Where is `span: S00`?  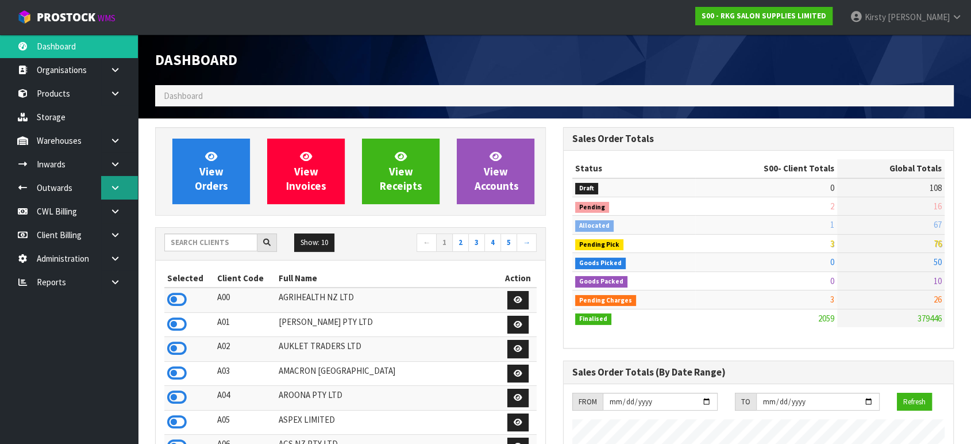 span: S00 is located at coordinates (770, 168).